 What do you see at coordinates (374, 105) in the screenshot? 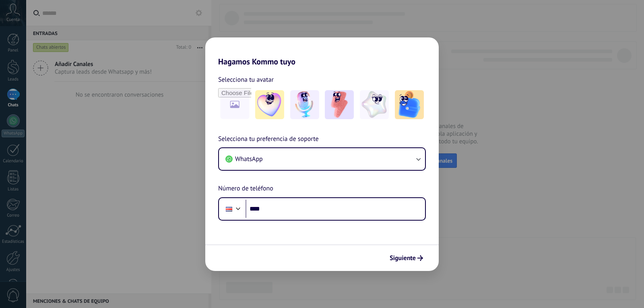
I see `img: -4.jpeg` at bounding box center [374, 105].